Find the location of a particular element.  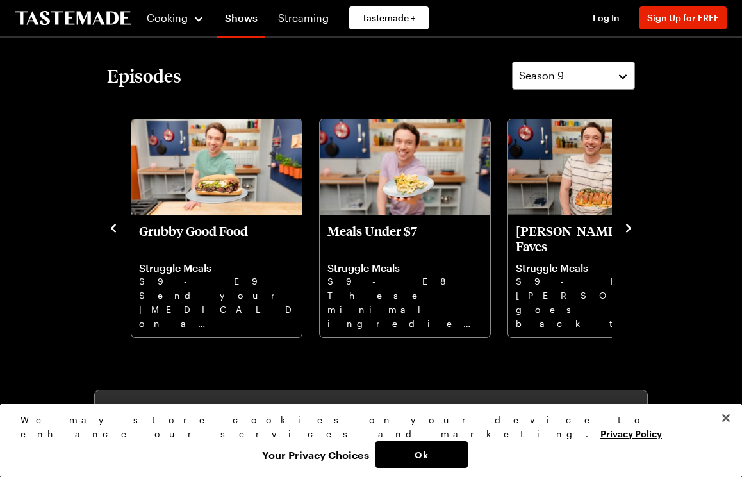

div: Grubby Good Food is located at coordinates (217, 228).